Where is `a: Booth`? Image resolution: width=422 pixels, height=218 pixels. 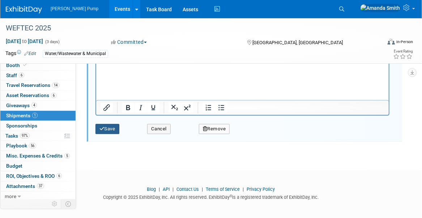 a: Booth is located at coordinates (38, 65).